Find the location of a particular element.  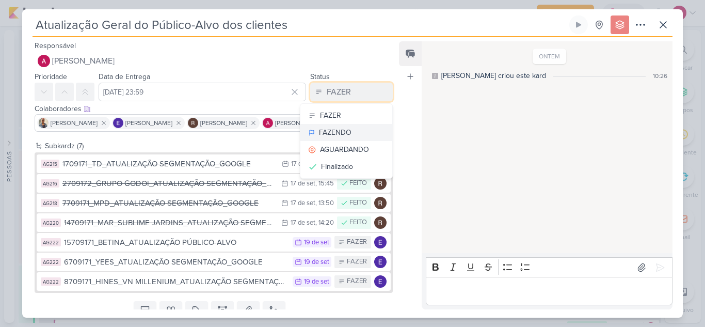

div: Editor toolbar is located at coordinates (549, 267).